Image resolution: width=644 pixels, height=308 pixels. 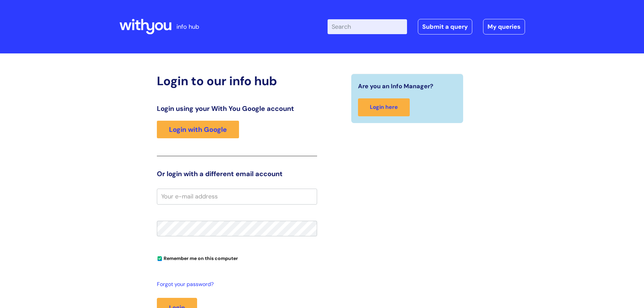 I want to click on p: info hub, so click(x=188, y=27).